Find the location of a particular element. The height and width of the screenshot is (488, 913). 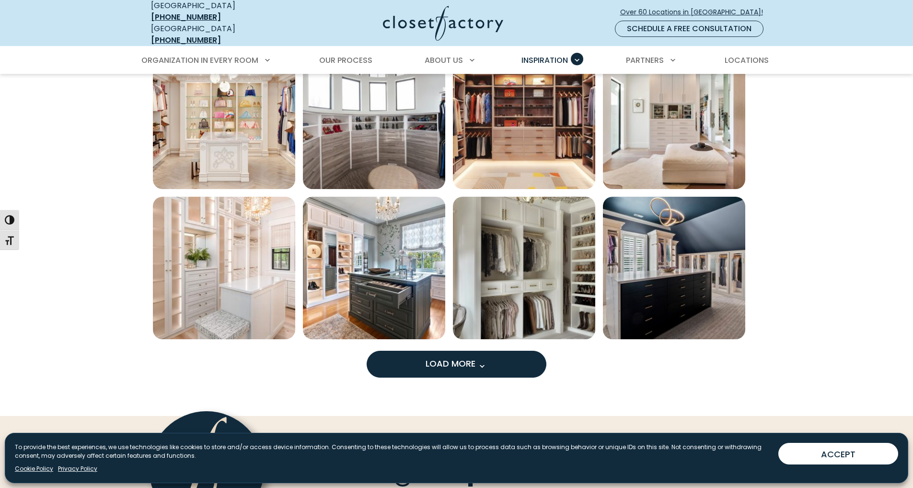

span: Organization in Every Room is located at coordinates (200, 60).